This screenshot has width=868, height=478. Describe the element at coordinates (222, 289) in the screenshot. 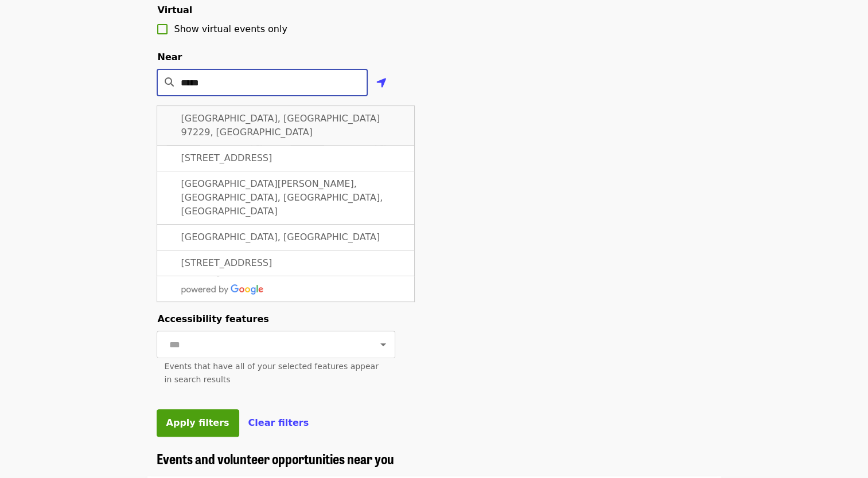

I see `img: Powered by Google` at that location.